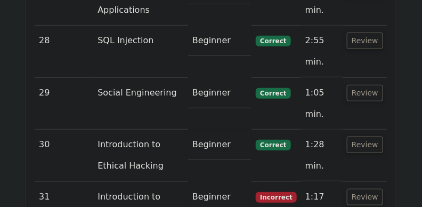  I want to click on td: 29, so click(64, 103).